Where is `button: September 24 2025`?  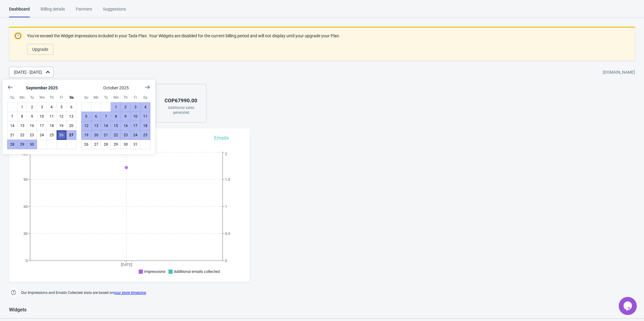 button: September 24 2025 is located at coordinates (42, 135).